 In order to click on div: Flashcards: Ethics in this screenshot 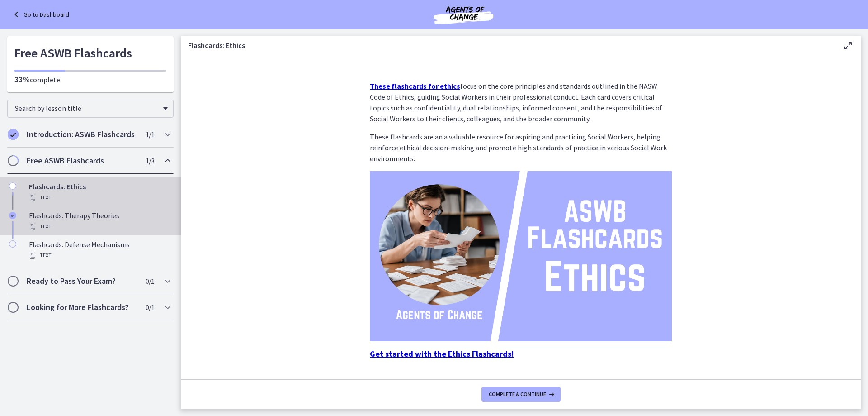, I will do `click(100, 192)`.